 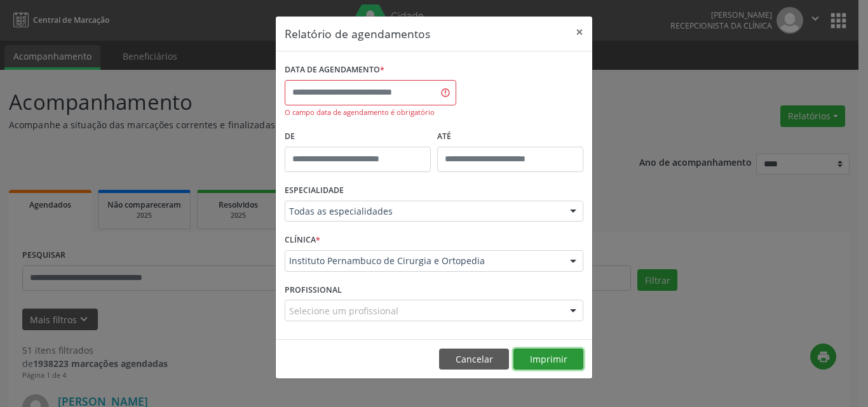 I want to click on h5: Relatório de agendamentos, so click(x=357, y=34).